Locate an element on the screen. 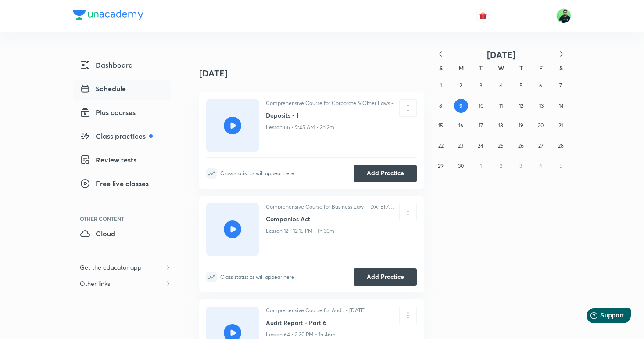 The height and width of the screenshot is (339, 644). button: June 24, 2025 is located at coordinates (481, 146).